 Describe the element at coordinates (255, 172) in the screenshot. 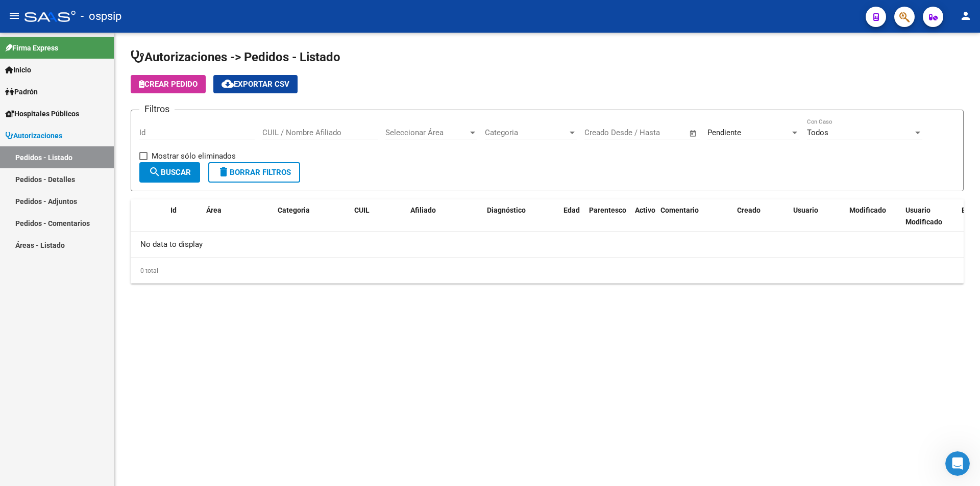

I see `button: Borrar Filtros` at that location.